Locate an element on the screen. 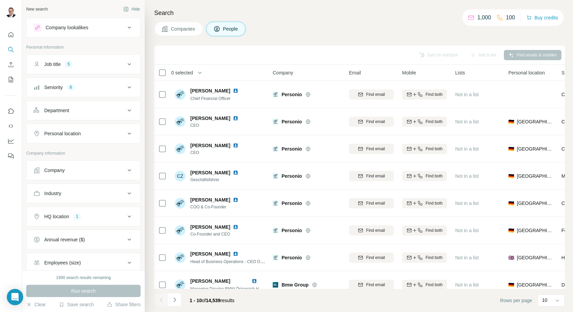 Image resolution: width=573 pixels, height=312 pixels. div: 8 is located at coordinates (70, 87).